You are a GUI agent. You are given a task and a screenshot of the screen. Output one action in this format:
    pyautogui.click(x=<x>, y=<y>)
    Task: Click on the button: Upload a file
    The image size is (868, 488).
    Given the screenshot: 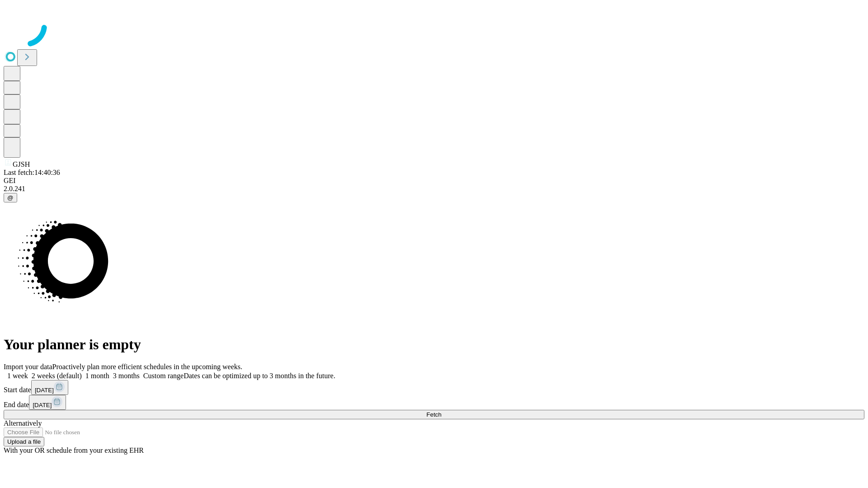 What is the action you would take?
    pyautogui.click(x=24, y=442)
    